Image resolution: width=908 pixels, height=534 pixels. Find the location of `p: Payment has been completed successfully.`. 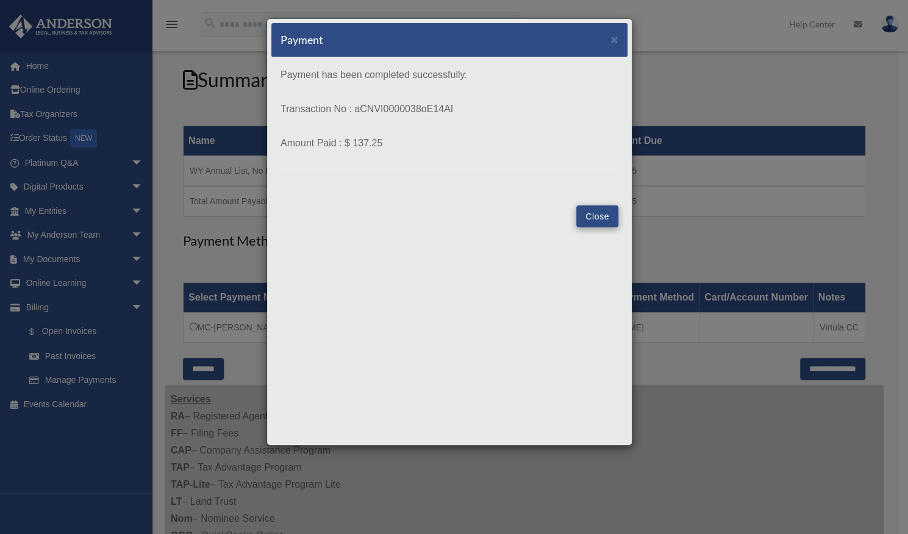

p: Payment has been completed successfully. is located at coordinates (450, 75).